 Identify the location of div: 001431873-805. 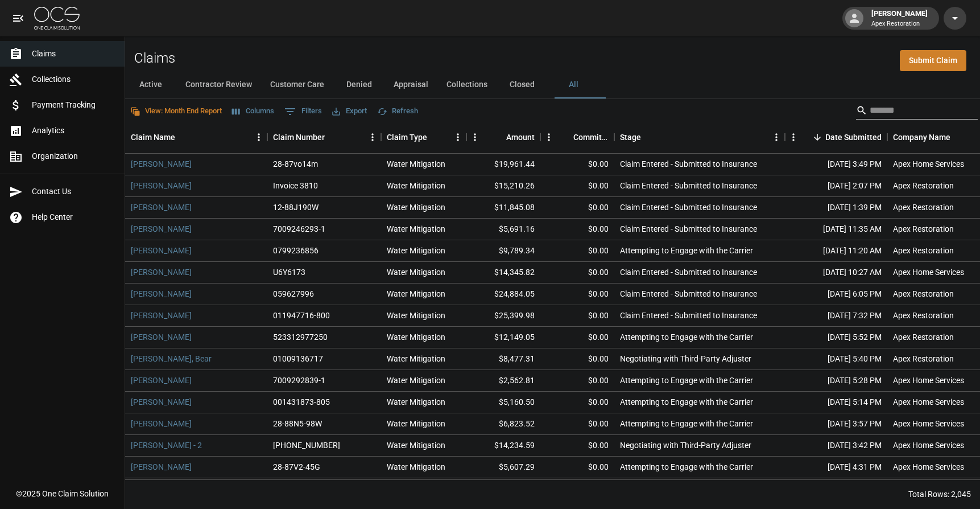
(301, 402).